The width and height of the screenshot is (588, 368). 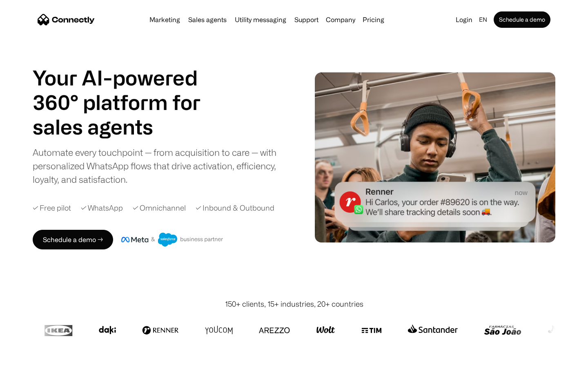 I want to click on a: Schedule a demo, so click(x=521, y=19).